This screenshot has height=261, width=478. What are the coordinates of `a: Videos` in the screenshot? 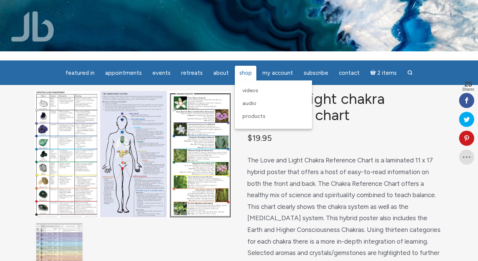 It's located at (273, 91).